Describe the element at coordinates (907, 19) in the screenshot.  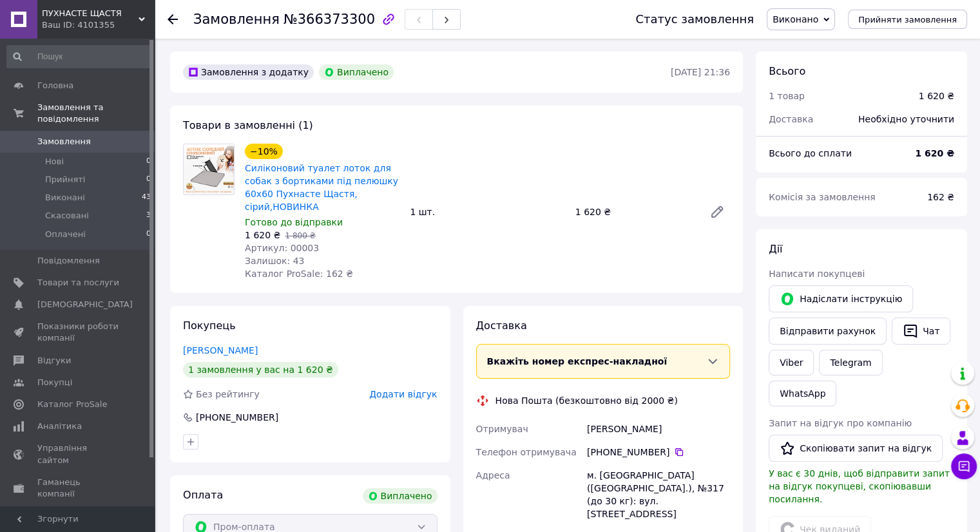
I see `span: Прийняти замовлення` at that location.